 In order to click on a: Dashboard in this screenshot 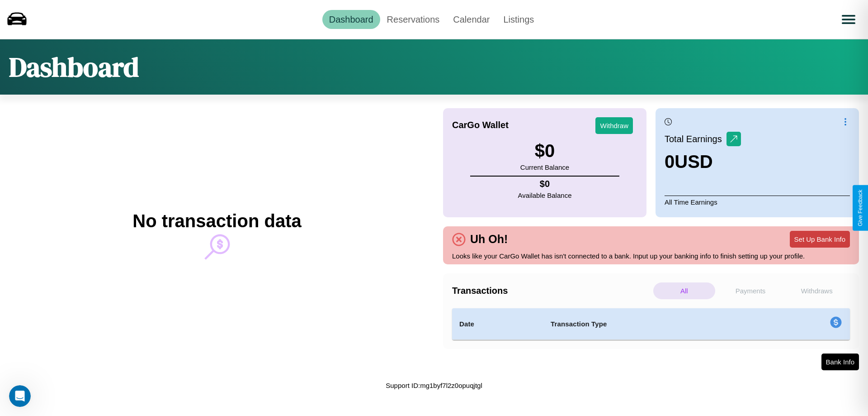, I will do `click(351, 19)`.